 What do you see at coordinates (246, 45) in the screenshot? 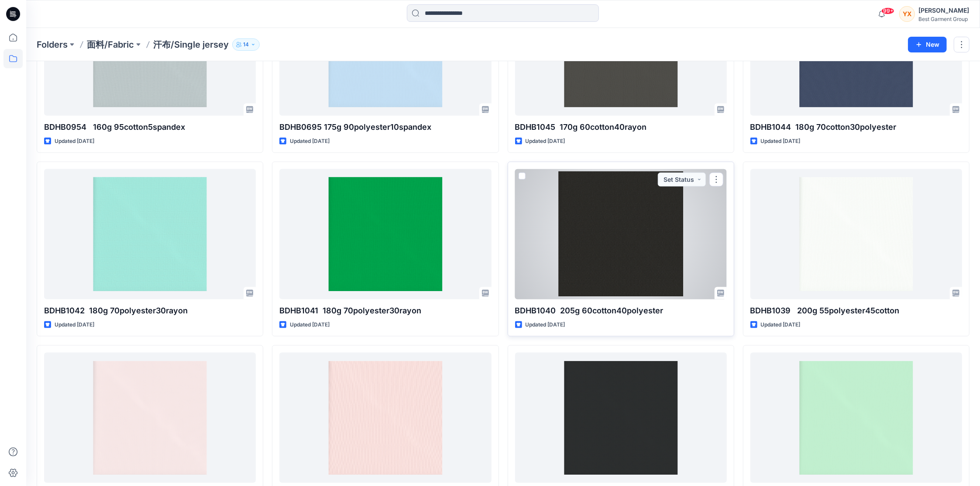
I see `button: 14` at bounding box center [246, 45].